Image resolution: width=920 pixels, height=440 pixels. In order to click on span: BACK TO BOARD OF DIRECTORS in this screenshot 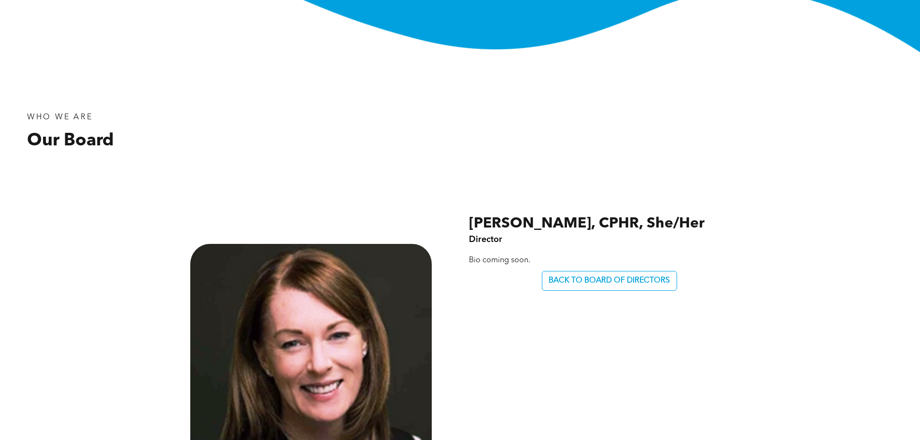, I will do `click(609, 281)`.